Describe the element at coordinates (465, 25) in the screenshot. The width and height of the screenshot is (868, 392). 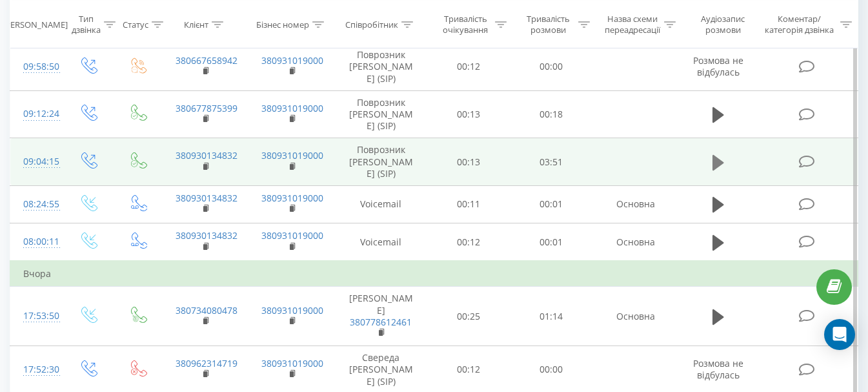
I see `div: Тривалість очікування` at that location.